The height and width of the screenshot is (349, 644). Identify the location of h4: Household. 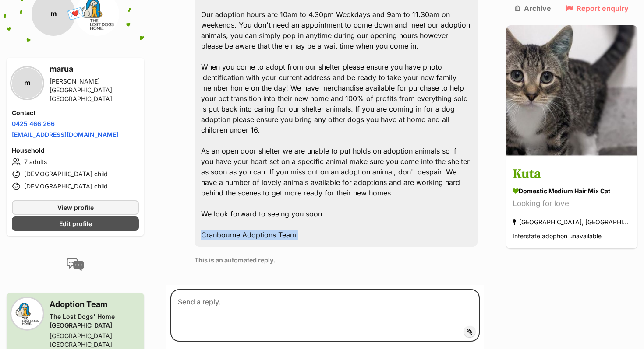
(75, 151).